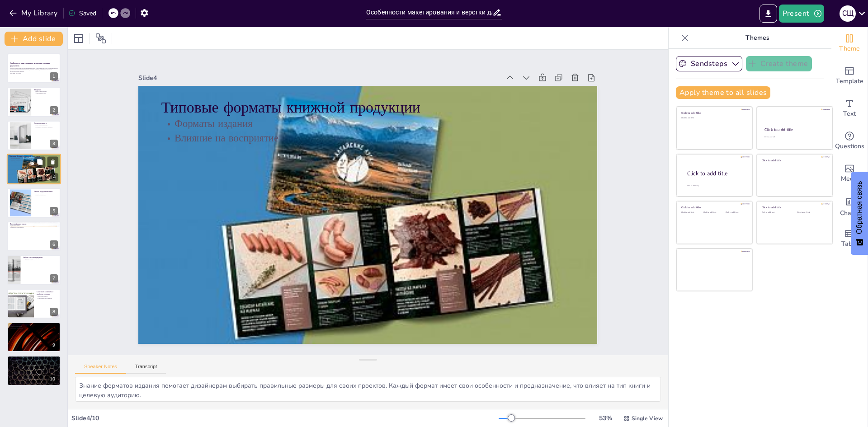 The height and width of the screenshot is (427, 868). Describe the element at coordinates (850, 76) in the screenshot. I see `div: Add ready made slides` at that location.